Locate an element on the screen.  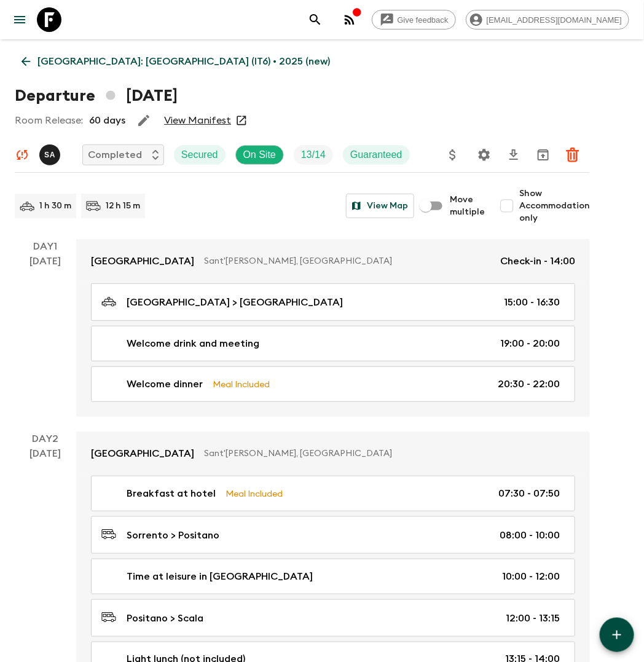
div: Trip Fill is located at coordinates (313, 155).